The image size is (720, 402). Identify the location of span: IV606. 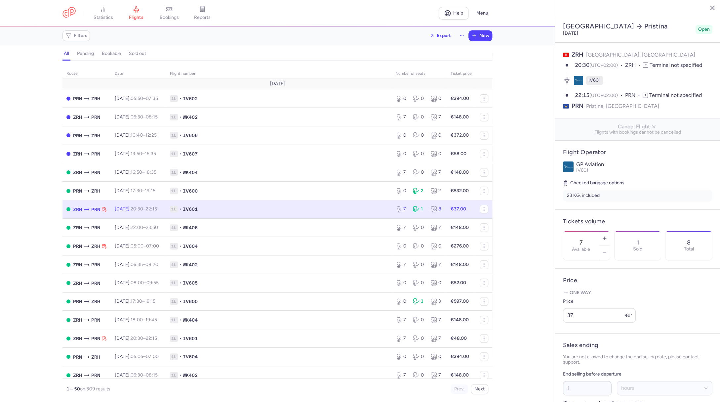
(190, 135).